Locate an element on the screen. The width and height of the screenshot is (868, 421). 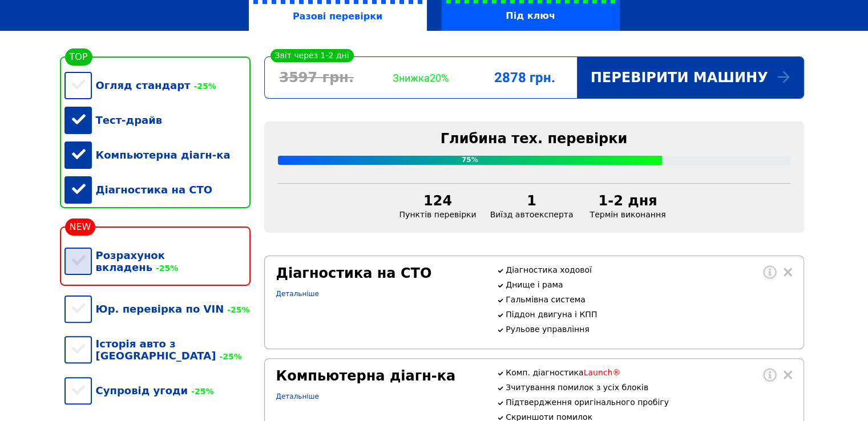
p: Піддон двигуна і КПП is located at coordinates (648, 315).